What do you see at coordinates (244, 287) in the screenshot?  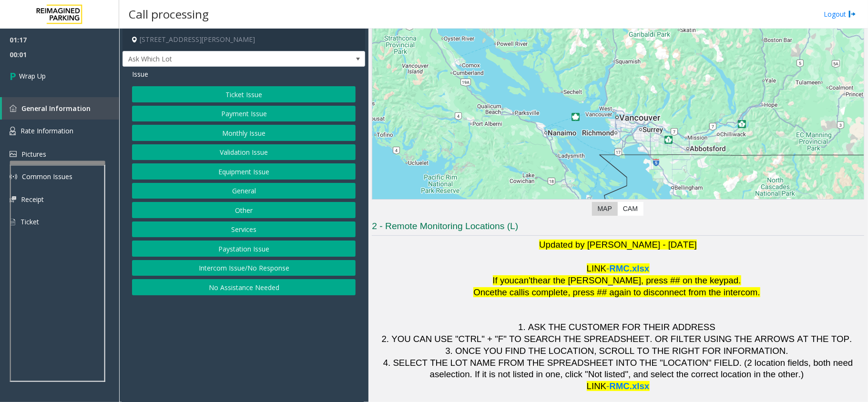 I see `button: No Assistance Needed` at bounding box center [244, 287].